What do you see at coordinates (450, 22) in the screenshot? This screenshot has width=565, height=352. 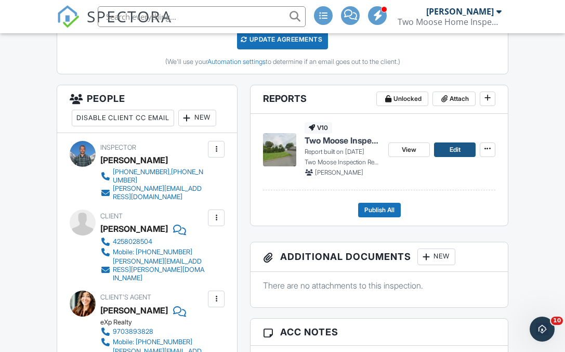 I see `div: Two Moose Home Inspections` at bounding box center [450, 22].